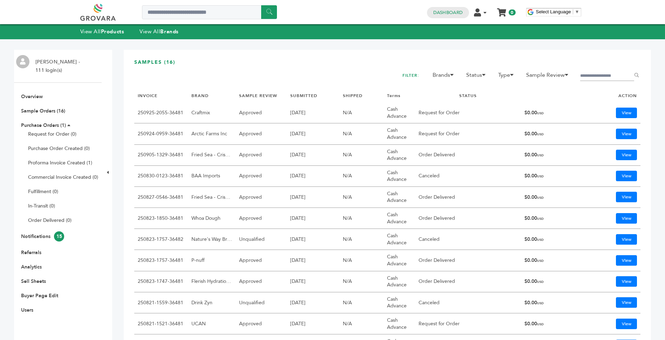 Image resolution: width=665 pixels, height=340 pixels. I want to click on td: Flerish Hydration, Inc., so click(212, 282).